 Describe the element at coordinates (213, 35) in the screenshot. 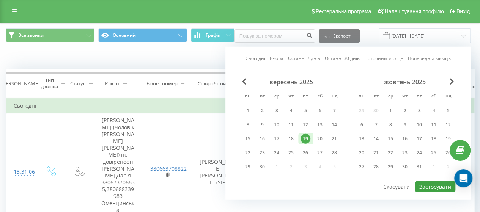

I see `button: Графік` at that location.